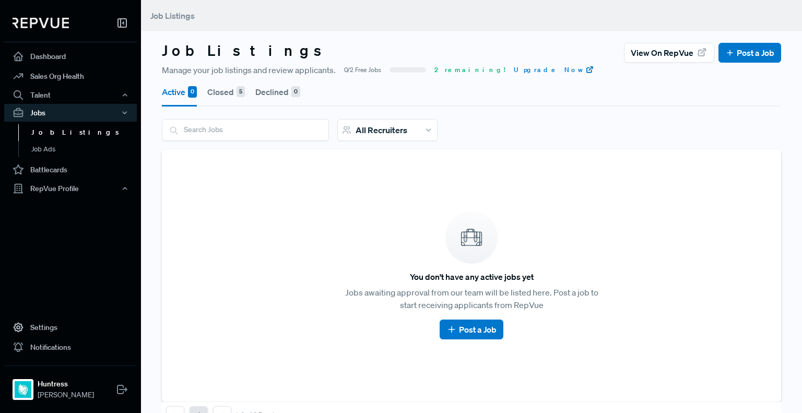 The height and width of the screenshot is (413, 802). Describe the element at coordinates (23, 390) in the screenshot. I see `img: Huntress` at that location.